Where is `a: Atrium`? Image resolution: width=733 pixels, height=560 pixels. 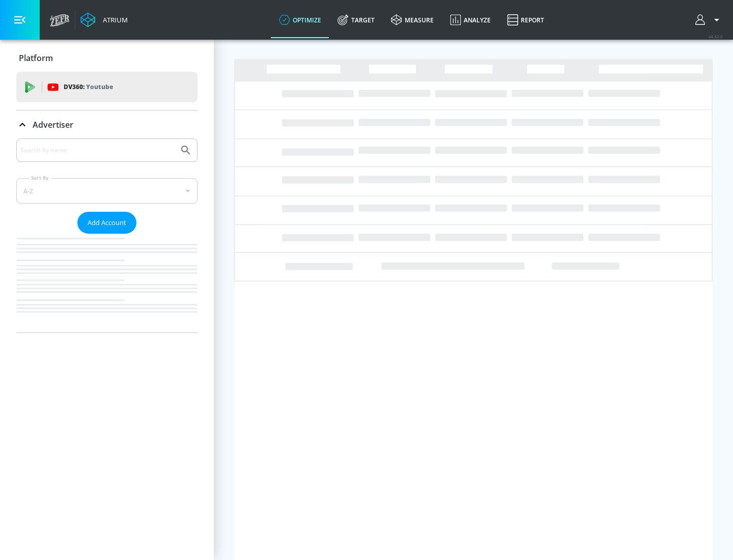 a: Atrium is located at coordinates (104, 20).